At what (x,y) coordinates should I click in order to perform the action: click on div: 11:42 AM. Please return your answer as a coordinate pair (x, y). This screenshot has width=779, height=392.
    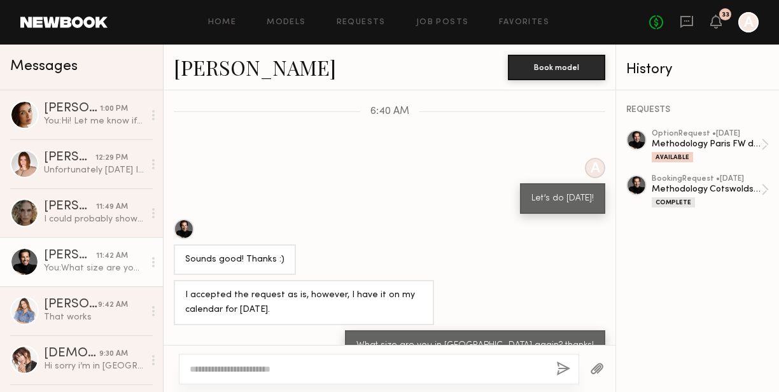
    Looking at the image, I should click on (112, 256).